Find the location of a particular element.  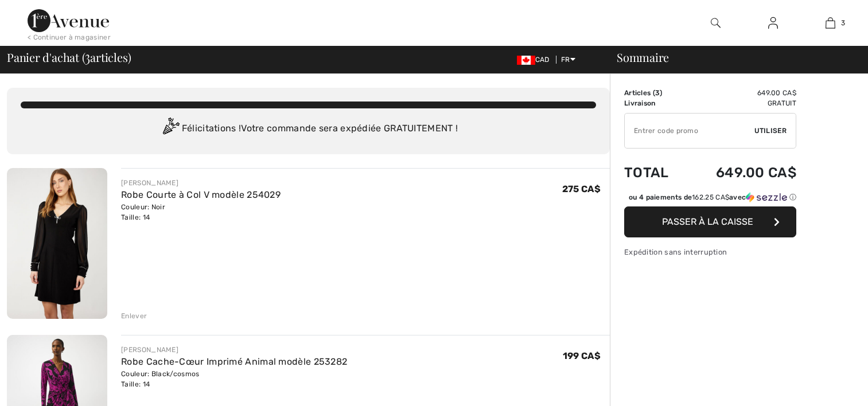

input: Code promo is located at coordinates (689, 131).